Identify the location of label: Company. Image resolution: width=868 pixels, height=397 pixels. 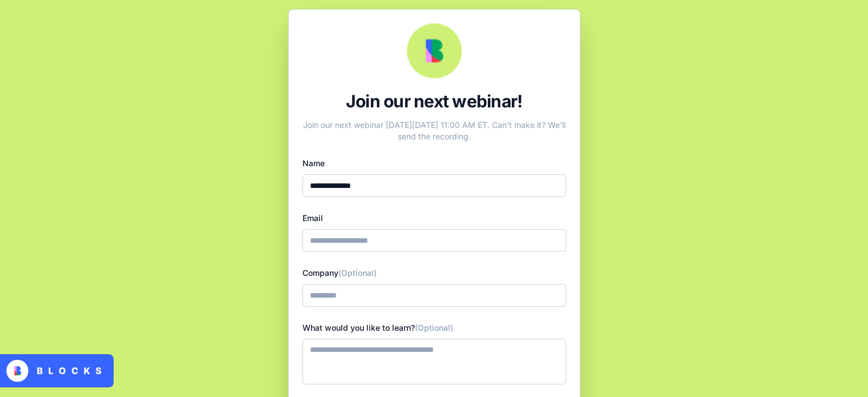
(339, 272).